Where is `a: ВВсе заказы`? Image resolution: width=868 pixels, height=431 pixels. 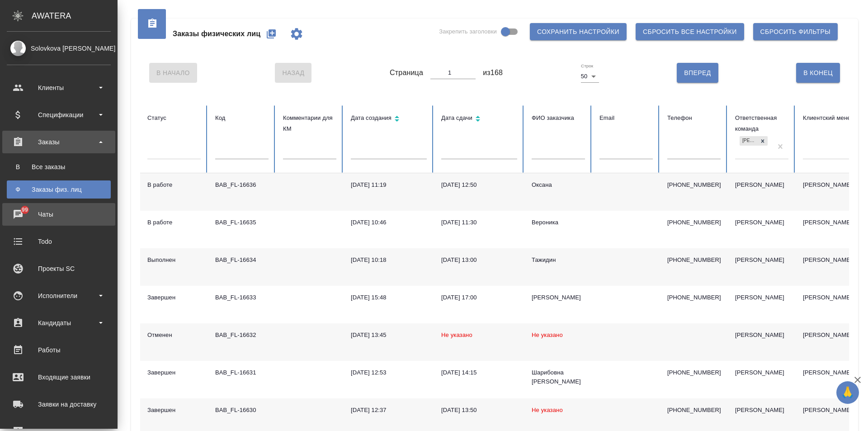 a: ВВсе заказы is located at coordinates (59, 167).